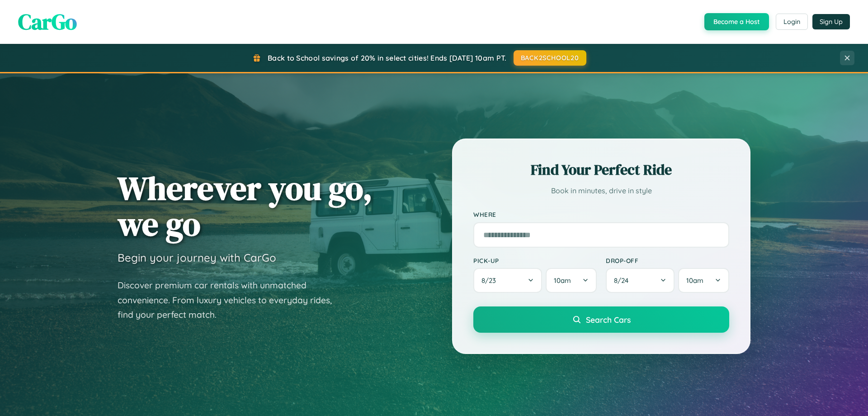 The height and width of the screenshot is (416, 868). Describe the element at coordinates (602, 170) in the screenshot. I see `h2: Find Your Perfect Ride` at that location.